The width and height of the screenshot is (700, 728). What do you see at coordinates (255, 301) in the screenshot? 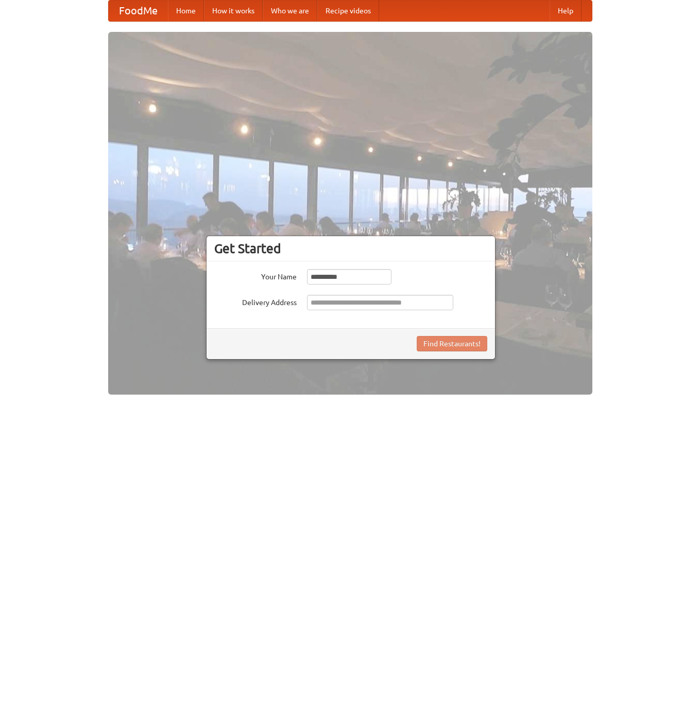
I see `label: Delivery Address` at bounding box center [255, 301].